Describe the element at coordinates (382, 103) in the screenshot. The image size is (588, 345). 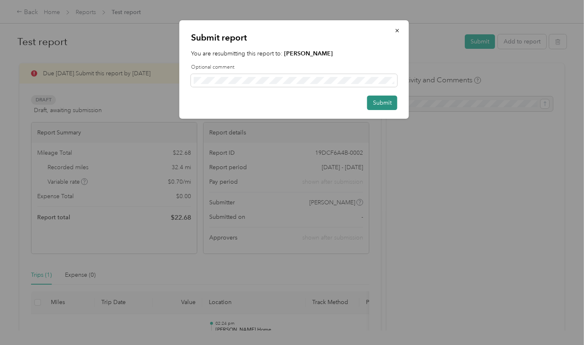
I see `button: Submit` at that location.